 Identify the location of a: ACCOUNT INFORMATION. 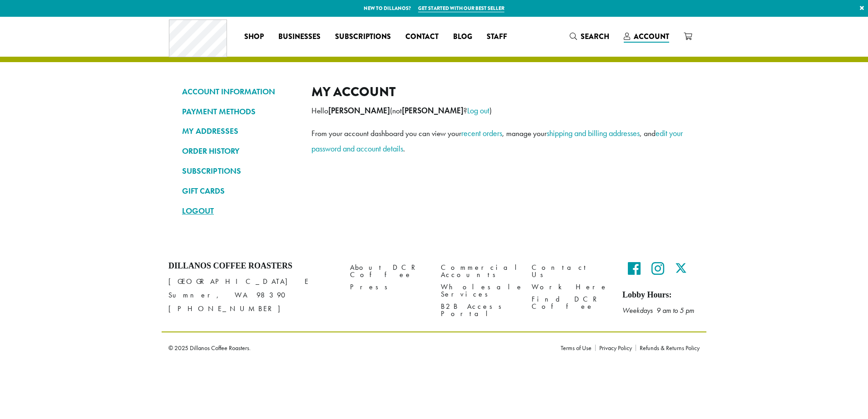
(239, 92).